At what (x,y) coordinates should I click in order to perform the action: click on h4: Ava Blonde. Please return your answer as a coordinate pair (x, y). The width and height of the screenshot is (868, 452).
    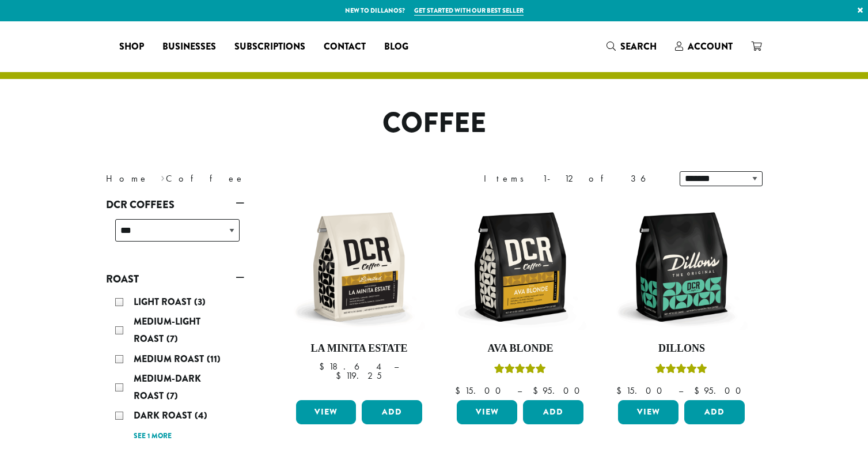
    Looking at the image, I should click on (520, 349).